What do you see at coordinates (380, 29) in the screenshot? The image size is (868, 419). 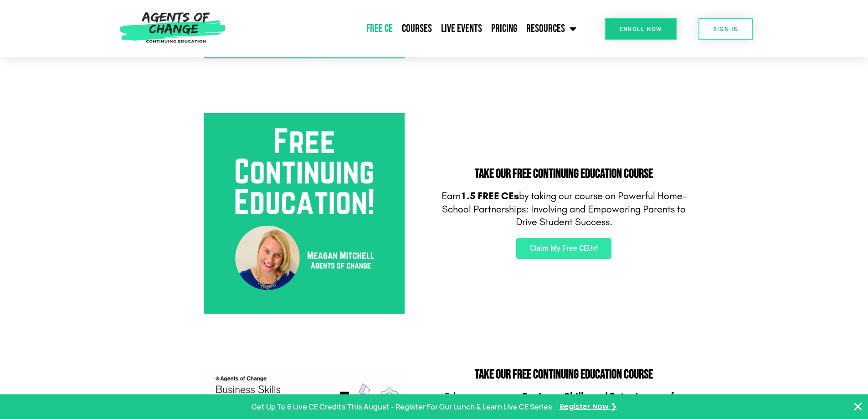 I see `a: Free CE` at bounding box center [380, 29].